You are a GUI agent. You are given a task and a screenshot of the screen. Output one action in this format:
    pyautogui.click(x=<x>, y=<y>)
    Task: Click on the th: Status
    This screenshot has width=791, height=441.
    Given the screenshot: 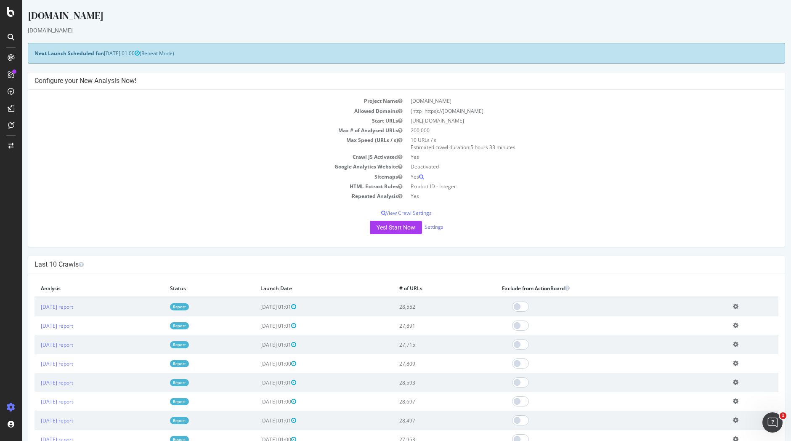 What is the action you would take?
    pyautogui.click(x=187, y=288)
    